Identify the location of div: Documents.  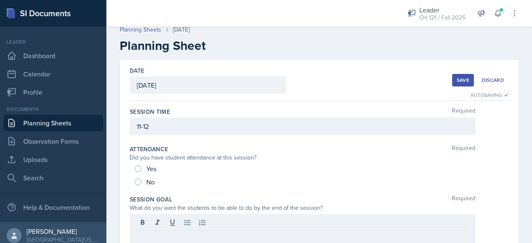
(53, 109).